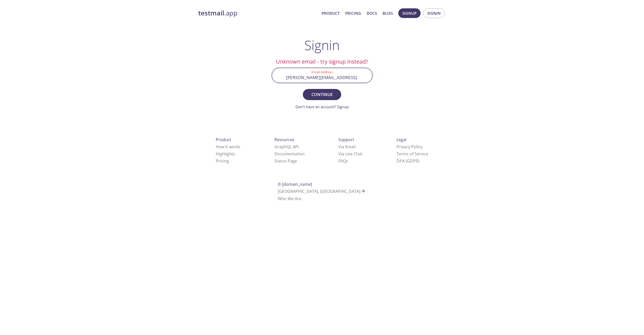 Image resolution: width=644 pixels, height=335 pixels. Describe the element at coordinates (322, 107) in the screenshot. I see `a: Don't have an account? Signup` at that location.